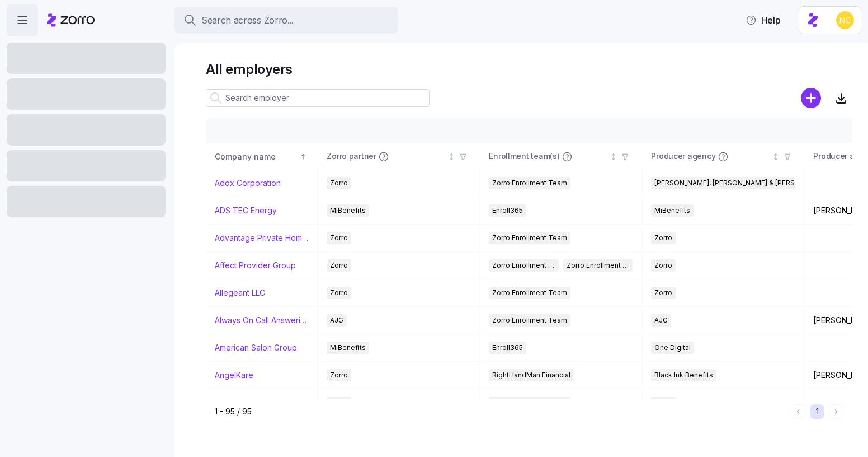 The height and width of the screenshot is (457, 868). Describe the element at coordinates (672, 348) in the screenshot. I see `span: One Digital` at that location.